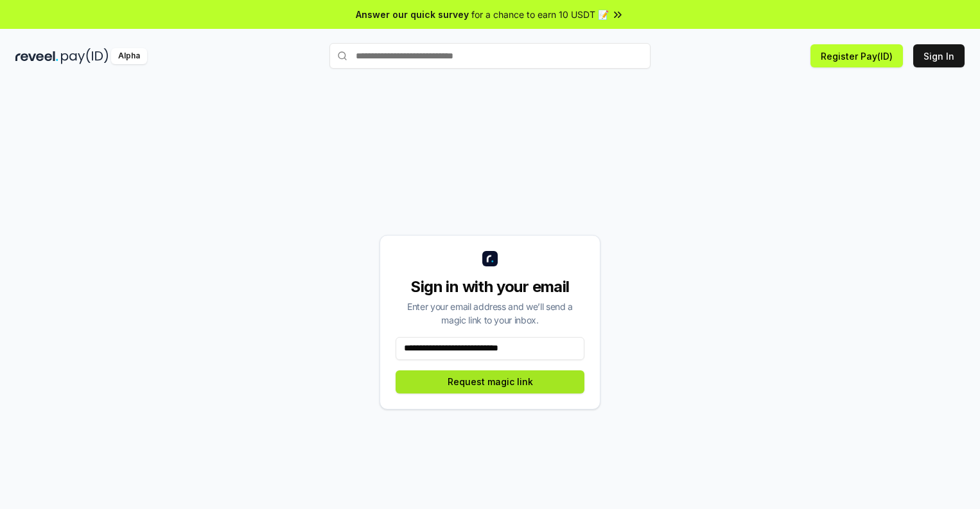 This screenshot has width=980, height=509. Describe the element at coordinates (490, 259) in the screenshot. I see `img: logo_small` at that location.